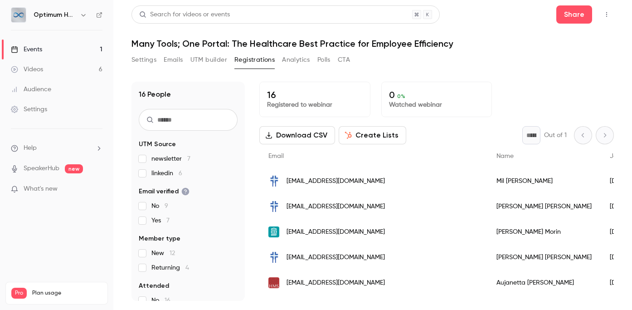  Describe the element at coordinates (185, 15) in the screenshot. I see `div: Search for videos or events` at that location.